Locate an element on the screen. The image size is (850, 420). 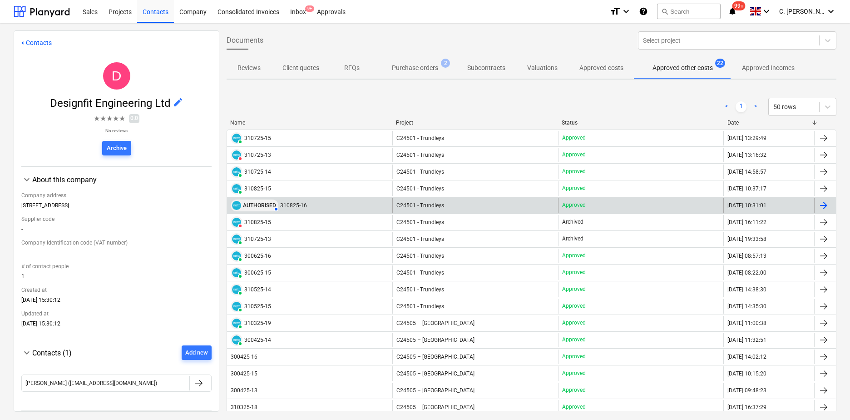
div: 310525-14 is located at coordinates (258, 289).